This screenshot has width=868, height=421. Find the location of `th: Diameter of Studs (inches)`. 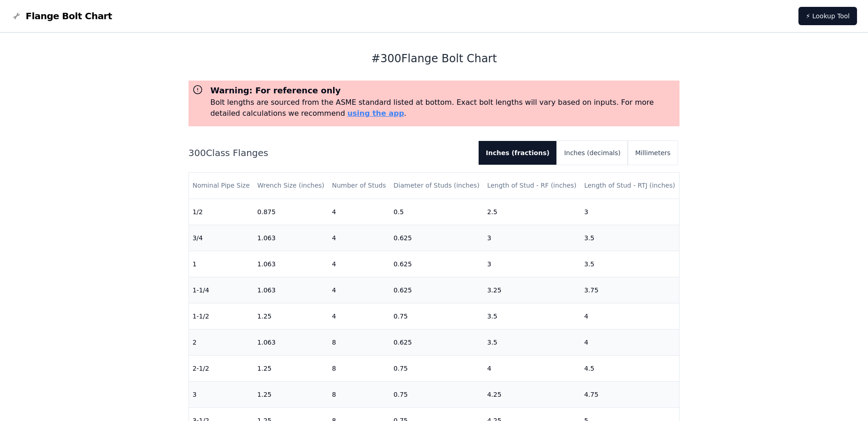

th: Diameter of Studs (inches) is located at coordinates (436, 185).